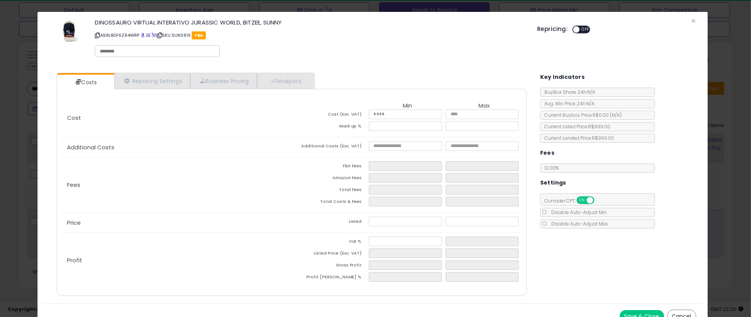 This screenshot has width=751, height=317. What do you see at coordinates (577, 138) in the screenshot?
I see `span: Current Landed Price: R$999.00` at bounding box center [577, 138].